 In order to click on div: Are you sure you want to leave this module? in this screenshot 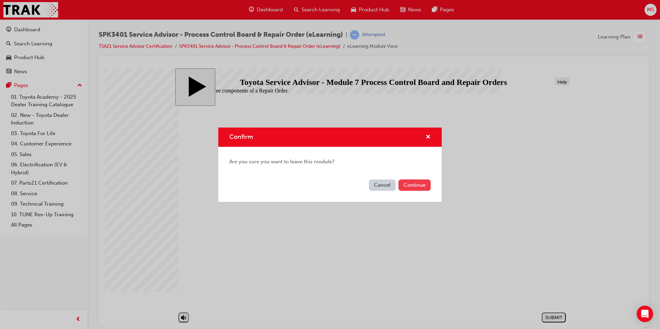, I will do `click(330, 161)`.